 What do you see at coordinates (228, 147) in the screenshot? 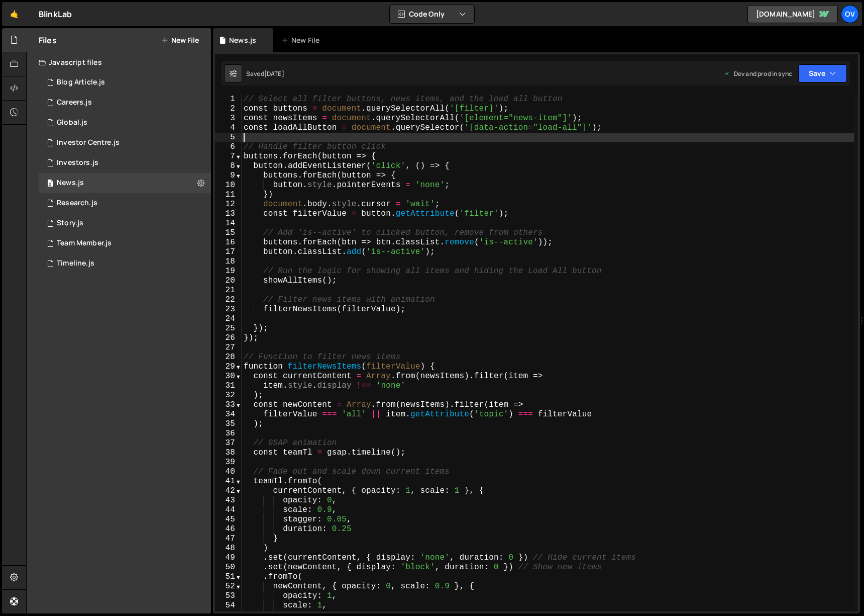
I see `div: 6` at bounding box center [228, 147].